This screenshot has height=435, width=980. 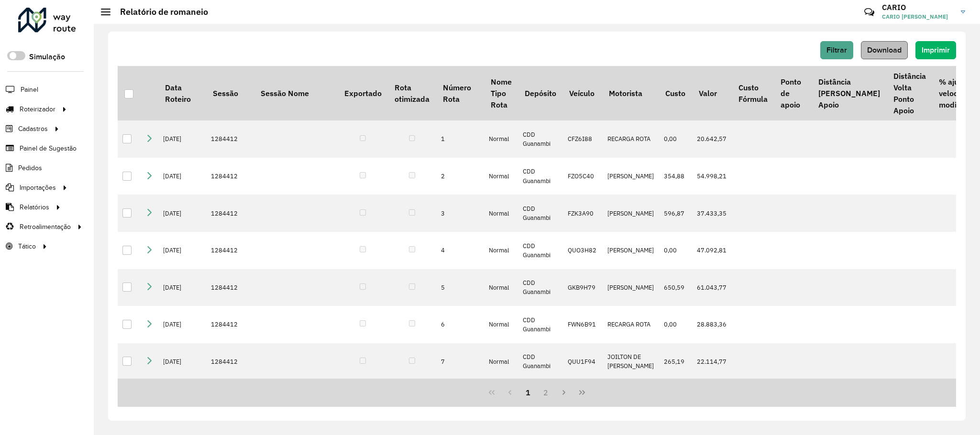 I want to click on th: Rota otimizada, so click(x=412, y=93).